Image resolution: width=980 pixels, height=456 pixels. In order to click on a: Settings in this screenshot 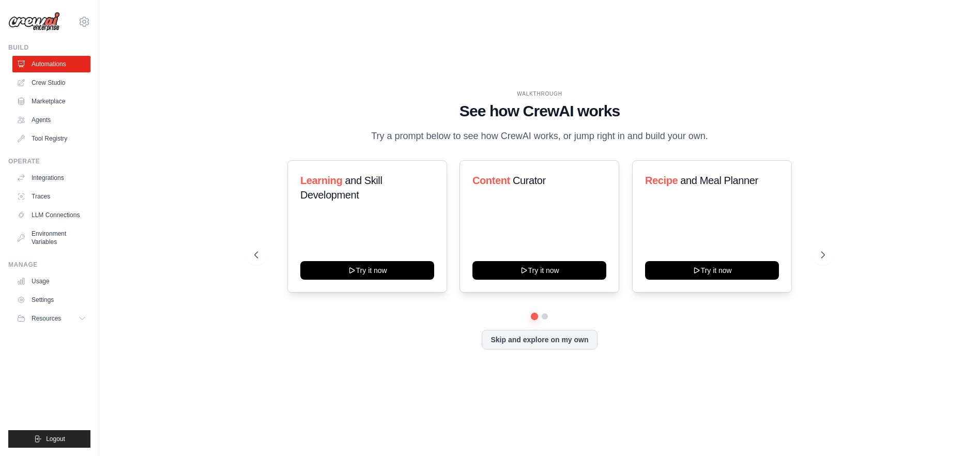, I will do `click(51, 299)`.